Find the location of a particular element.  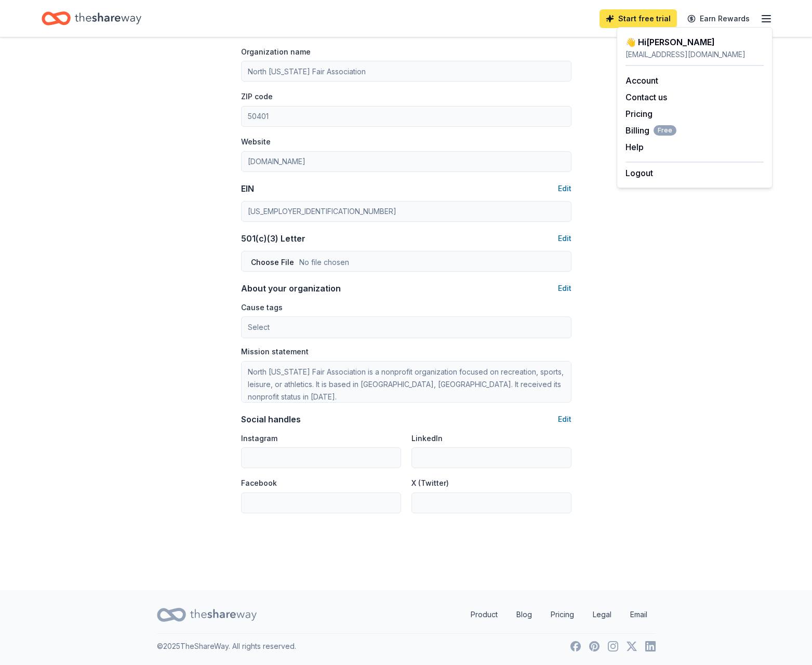

label: LinkedIn is located at coordinates (427, 438).